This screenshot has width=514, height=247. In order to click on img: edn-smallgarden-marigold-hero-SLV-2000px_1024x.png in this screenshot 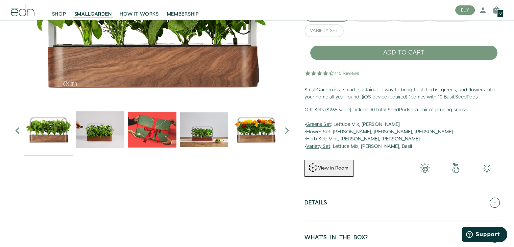, I will do `click(255, 129)`.